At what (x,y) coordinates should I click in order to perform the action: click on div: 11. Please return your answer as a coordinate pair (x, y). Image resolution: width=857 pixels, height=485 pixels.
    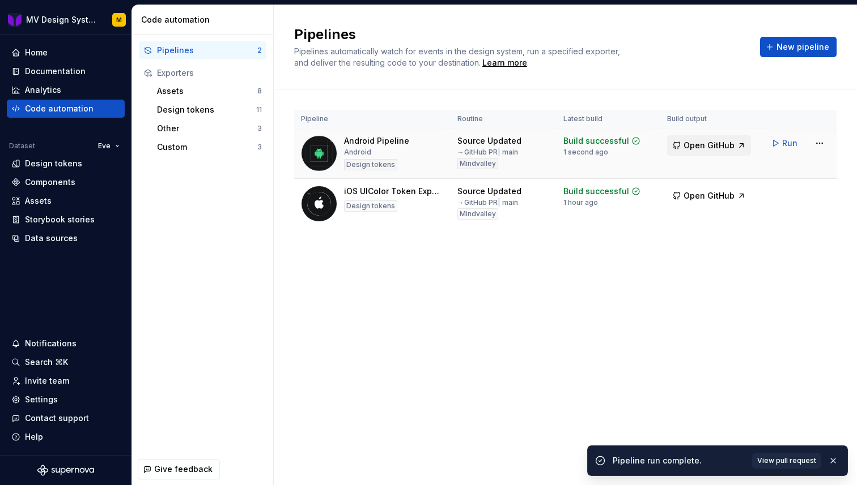
    Looking at the image, I should click on (259, 110).